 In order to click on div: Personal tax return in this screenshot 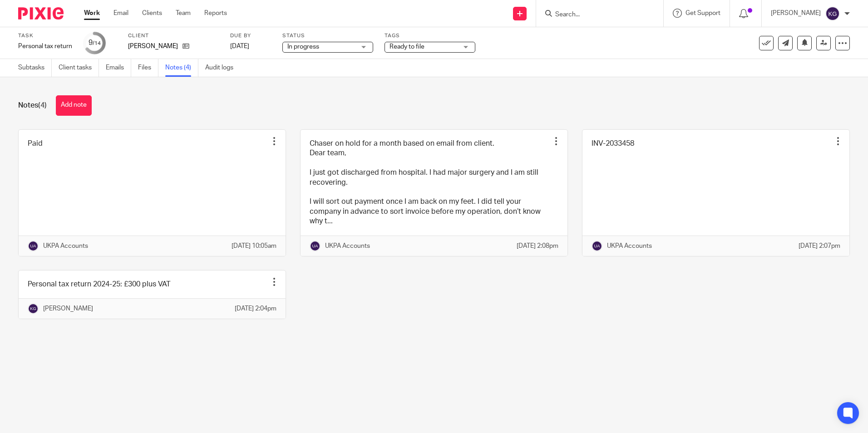, I will do `click(45, 47)`.